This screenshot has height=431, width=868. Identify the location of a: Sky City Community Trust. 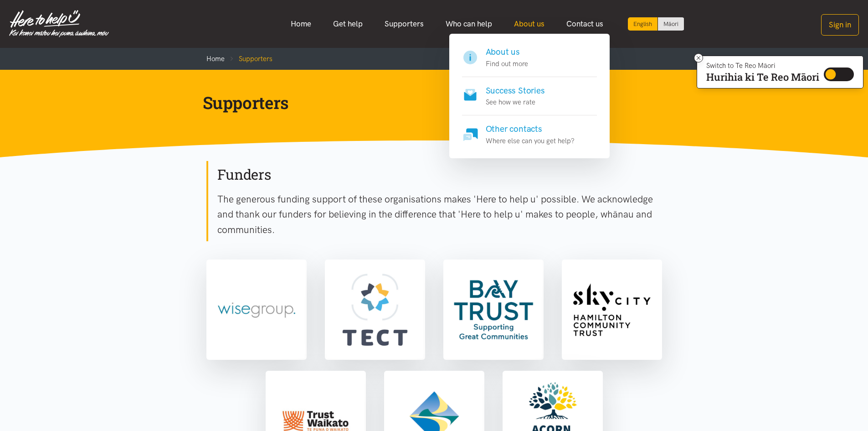
(612, 310).